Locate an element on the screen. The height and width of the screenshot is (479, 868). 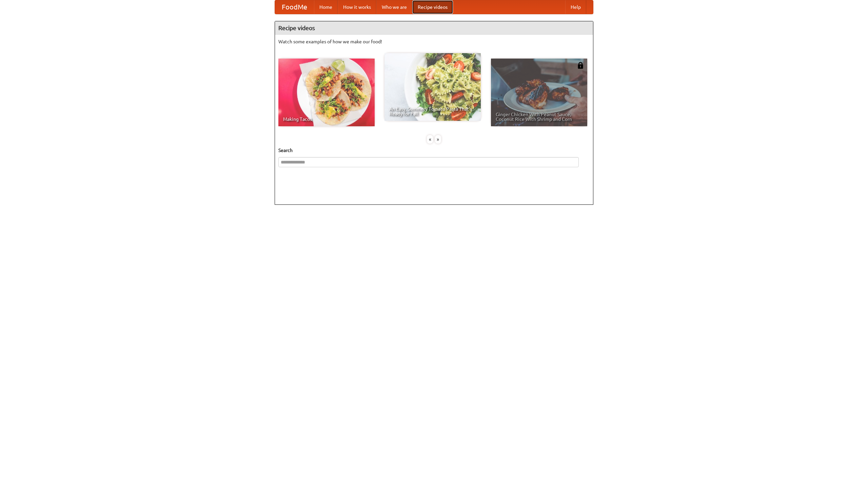
a: Who we are is located at coordinates (394, 7).